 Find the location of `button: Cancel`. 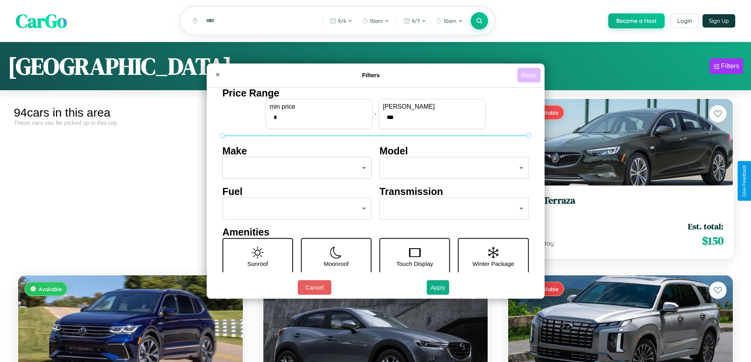

button: Cancel is located at coordinates (314, 287).